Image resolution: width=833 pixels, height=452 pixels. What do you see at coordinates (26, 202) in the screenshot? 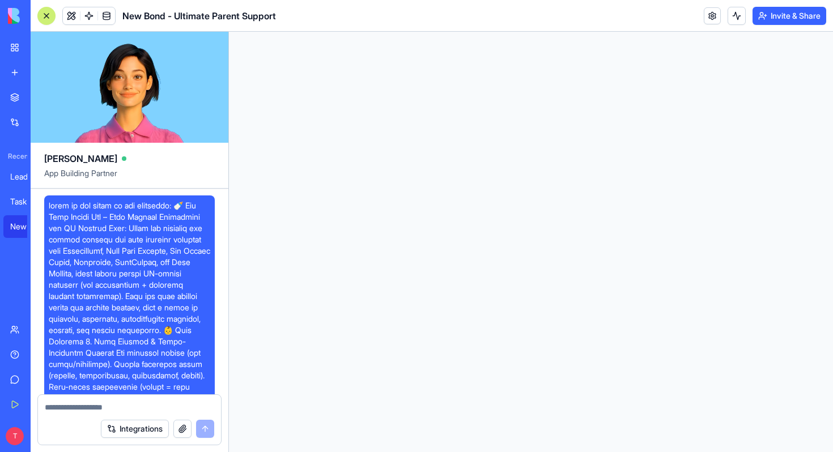
I see `div: Task Manager` at bounding box center [26, 202].